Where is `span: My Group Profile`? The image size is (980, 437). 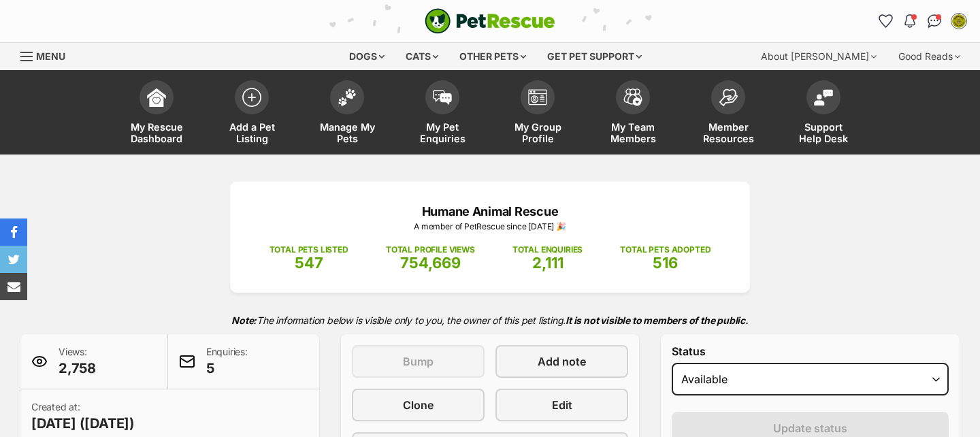 span: My Group Profile is located at coordinates (538, 133).